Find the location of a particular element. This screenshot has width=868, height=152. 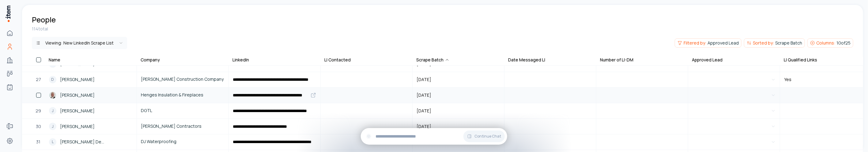

a: Home is located at coordinates (10, 33).